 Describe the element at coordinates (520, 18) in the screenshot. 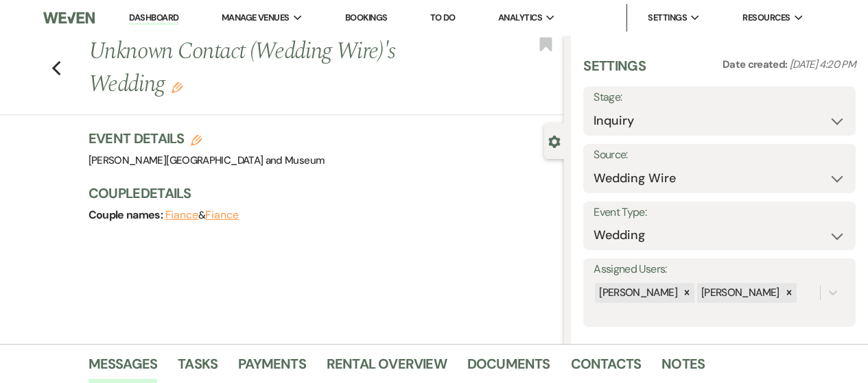

I see `span: Analytics` at that location.